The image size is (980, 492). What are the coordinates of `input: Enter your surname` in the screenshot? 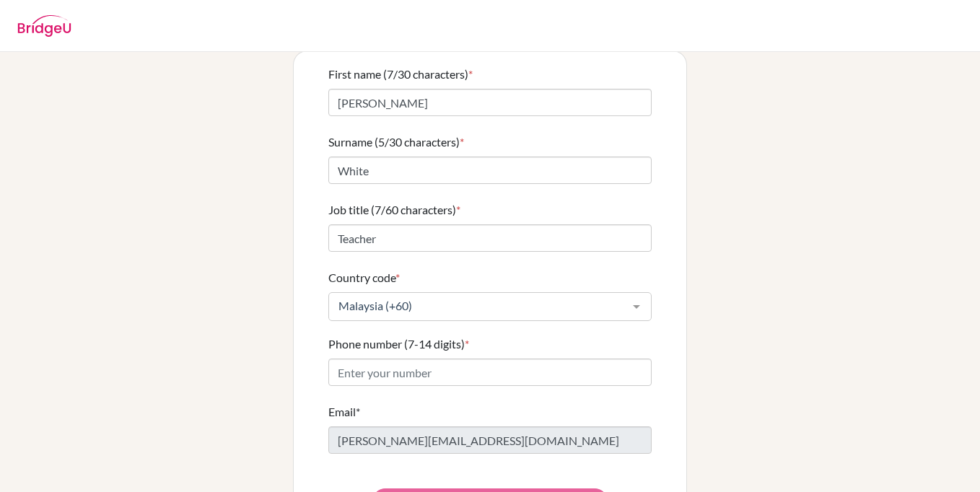 It's located at (490, 170).